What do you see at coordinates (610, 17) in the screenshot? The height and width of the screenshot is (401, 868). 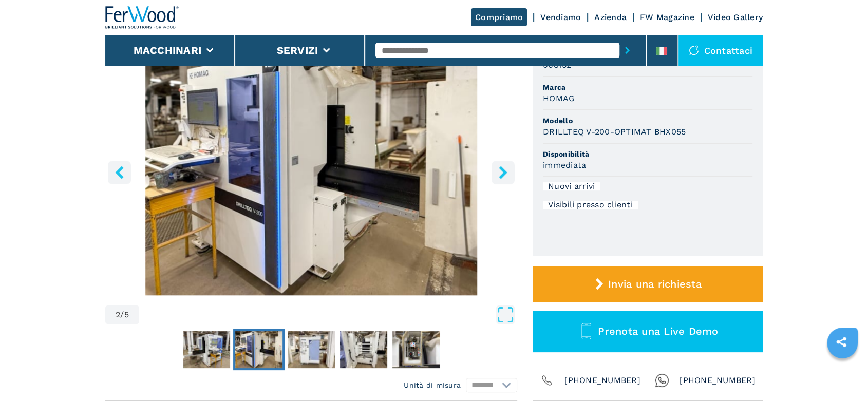 I see `a: Azienda` at bounding box center [610, 17].